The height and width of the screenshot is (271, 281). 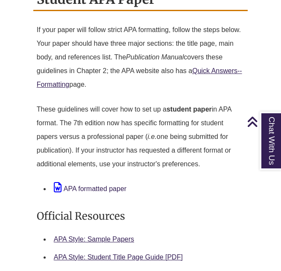 What do you see at coordinates (141, 137) in the screenshot?
I see `p: These guidelines will cover how to set up a in APA format. The 7th edition now has specific forma...` at bounding box center [141, 137].